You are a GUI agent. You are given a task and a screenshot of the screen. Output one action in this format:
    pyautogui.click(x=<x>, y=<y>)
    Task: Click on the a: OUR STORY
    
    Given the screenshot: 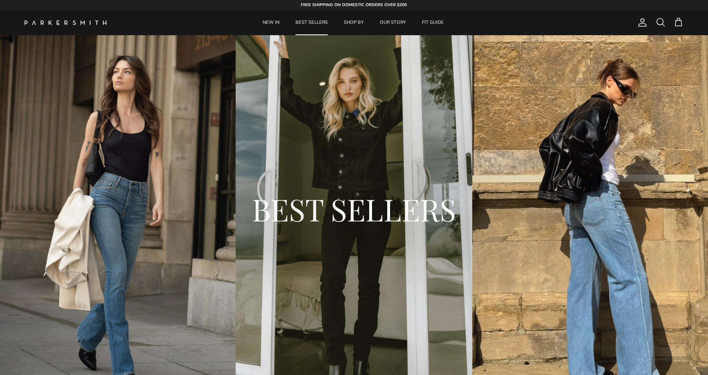 What is the action you would take?
    pyautogui.click(x=393, y=23)
    